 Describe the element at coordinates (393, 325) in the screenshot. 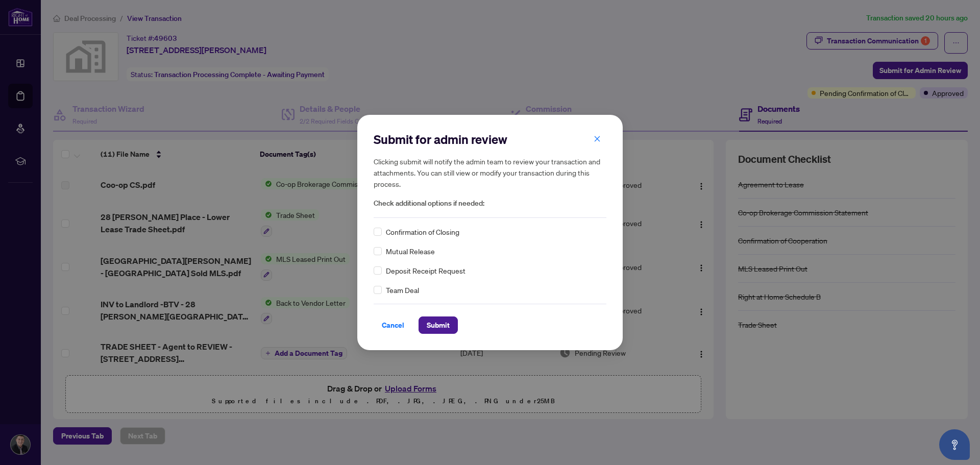

I see `button: Cancel` at that location.